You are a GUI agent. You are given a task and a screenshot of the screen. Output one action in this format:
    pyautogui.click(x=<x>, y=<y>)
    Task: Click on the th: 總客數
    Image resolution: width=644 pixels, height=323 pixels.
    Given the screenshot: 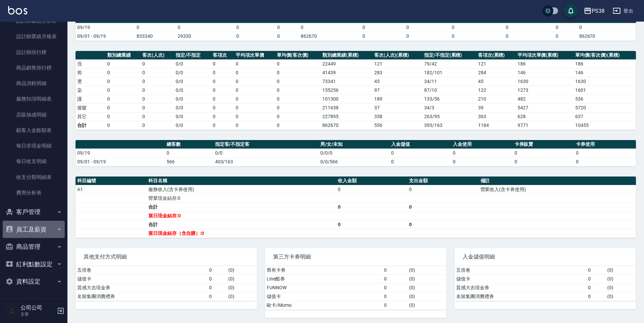 What is the action you would take?
    pyautogui.click(x=189, y=144)
    